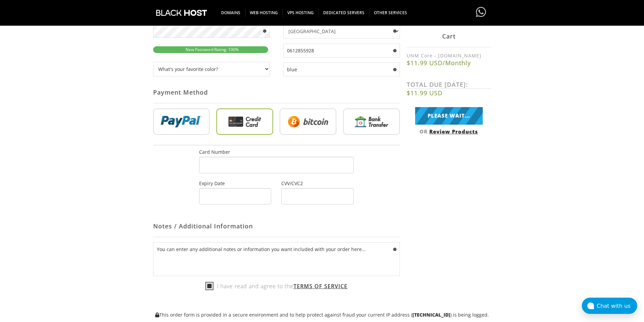 The width and height of the screenshot is (644, 322). Describe the element at coordinates (449, 63) in the screenshot. I see `b: $11.99 USD/Monthly` at that location.